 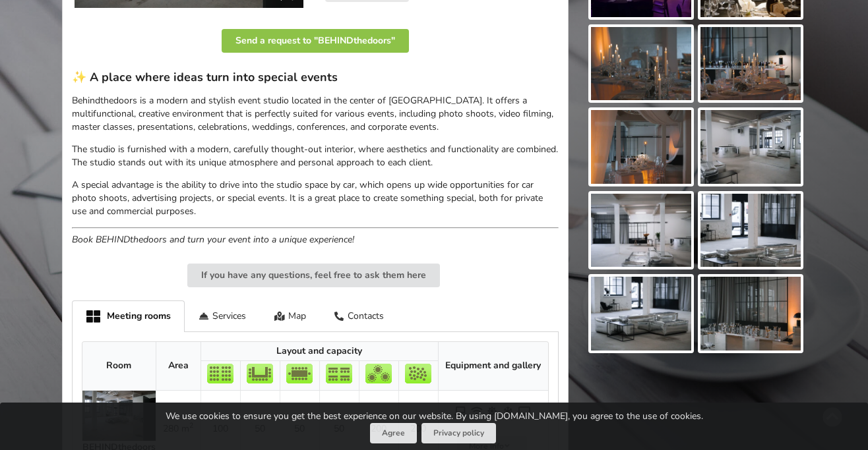 What do you see at coordinates (419, 374) in the screenshot?
I see `img: Reception` at bounding box center [419, 374].